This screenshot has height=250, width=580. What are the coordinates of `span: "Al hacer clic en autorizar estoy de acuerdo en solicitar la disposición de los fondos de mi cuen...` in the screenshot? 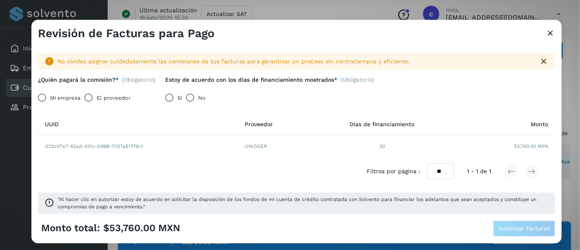 It's located at (303, 203).